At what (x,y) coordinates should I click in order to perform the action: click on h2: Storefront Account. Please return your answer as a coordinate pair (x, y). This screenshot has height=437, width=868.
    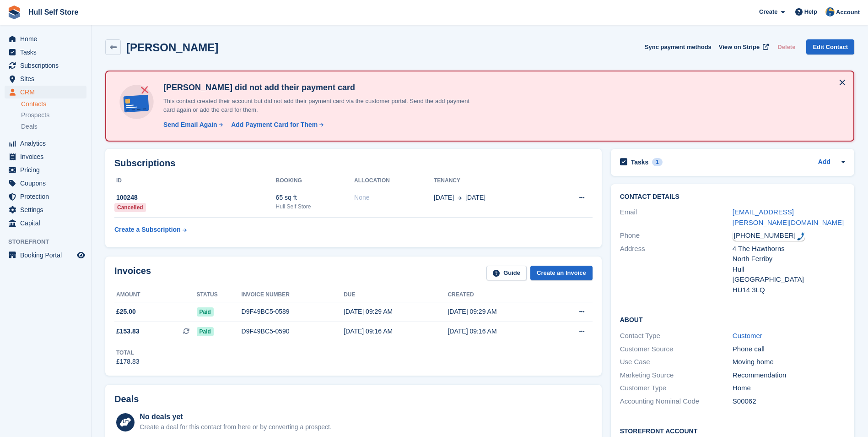
    Looking at the image, I should click on (733, 430).